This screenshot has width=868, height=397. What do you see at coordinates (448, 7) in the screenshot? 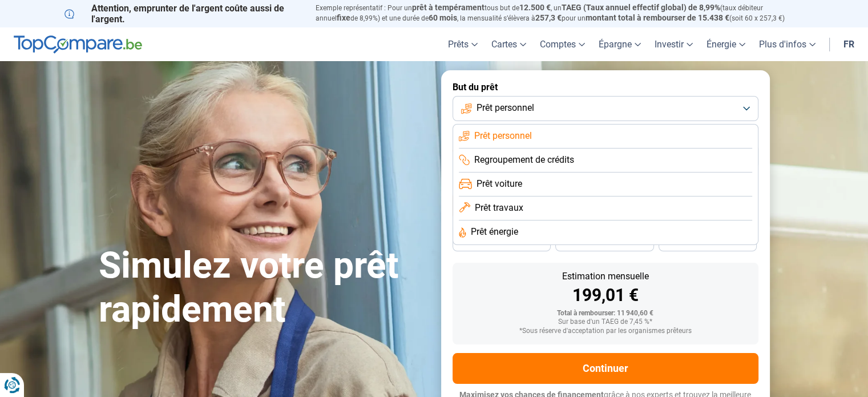
I see `span: prêt à tempérament` at bounding box center [448, 7].